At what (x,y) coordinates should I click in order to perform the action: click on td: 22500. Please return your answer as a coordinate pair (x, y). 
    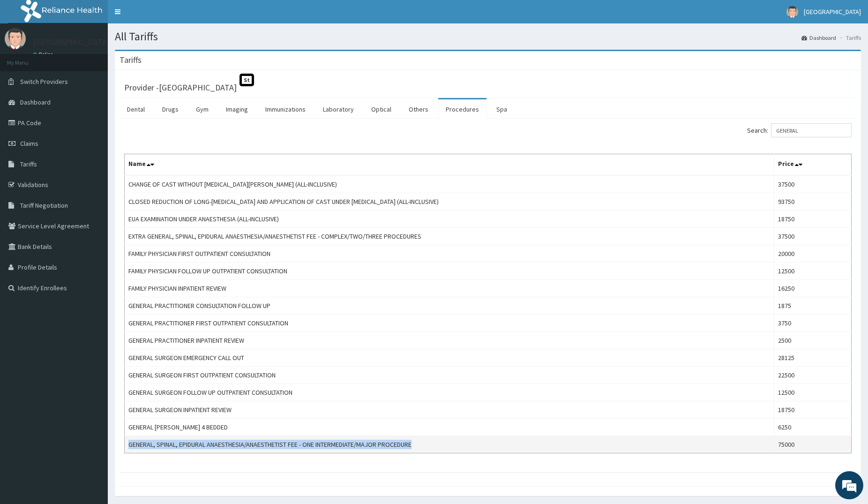
    Looking at the image, I should click on (812, 376).